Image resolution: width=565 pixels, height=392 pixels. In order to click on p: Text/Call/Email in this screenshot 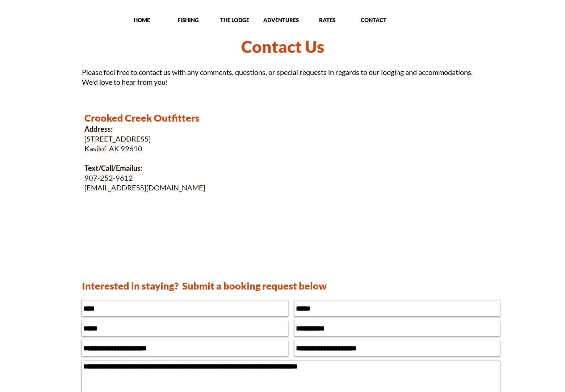, I will do `click(193, 168)`.